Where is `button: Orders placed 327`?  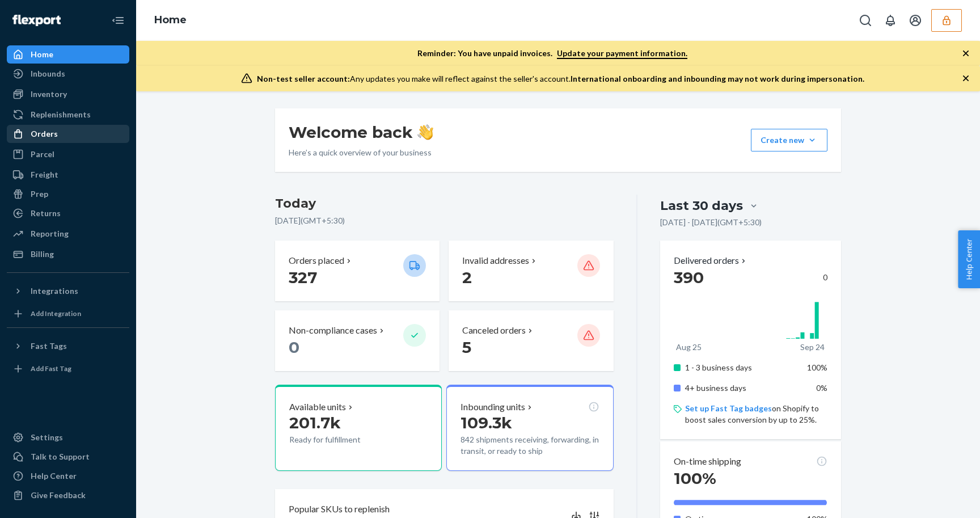 button: Orders placed 327 is located at coordinates (357, 271).